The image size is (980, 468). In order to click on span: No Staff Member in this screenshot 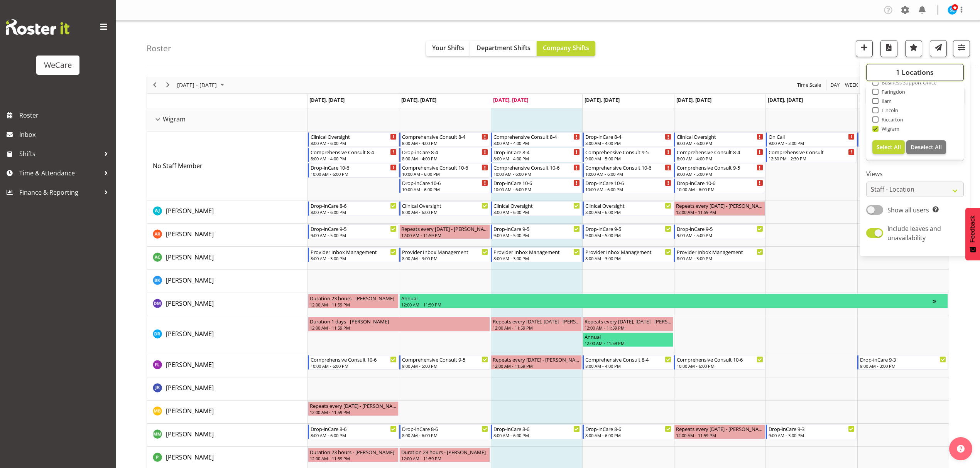, I will do `click(178, 166)`.